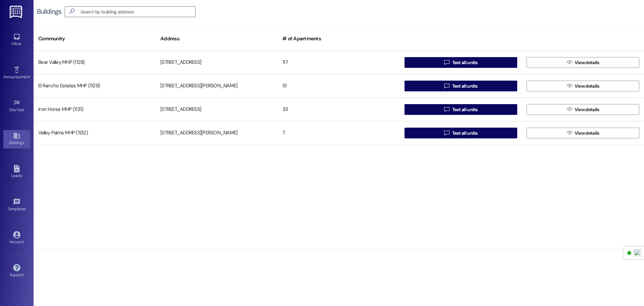 The width and height of the screenshot is (644, 306). I want to click on div: # of Apartments, so click(339, 39).